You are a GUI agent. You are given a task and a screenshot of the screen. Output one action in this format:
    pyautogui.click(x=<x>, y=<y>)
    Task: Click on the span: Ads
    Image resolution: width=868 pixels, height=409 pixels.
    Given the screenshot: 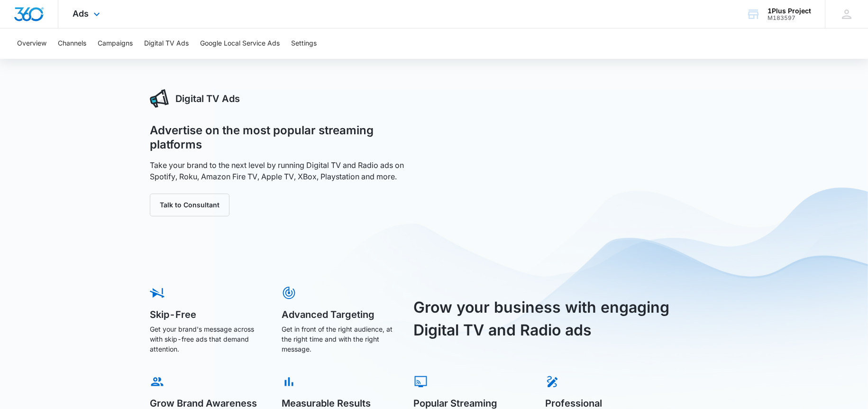 What is the action you would take?
    pyautogui.click(x=80, y=13)
    